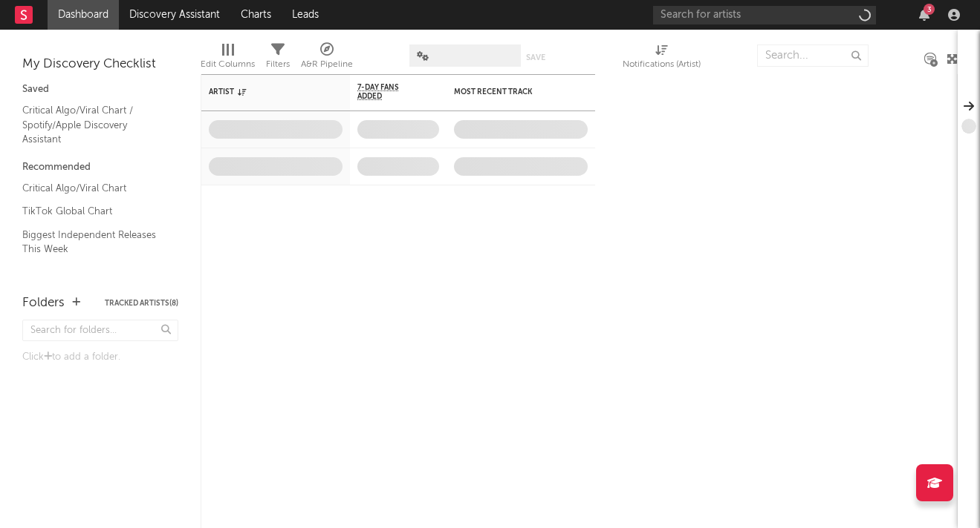 Image resolution: width=980 pixels, height=528 pixels. Describe the element at coordinates (100, 65) in the screenshot. I see `div: My Discovery Checklist` at that location.